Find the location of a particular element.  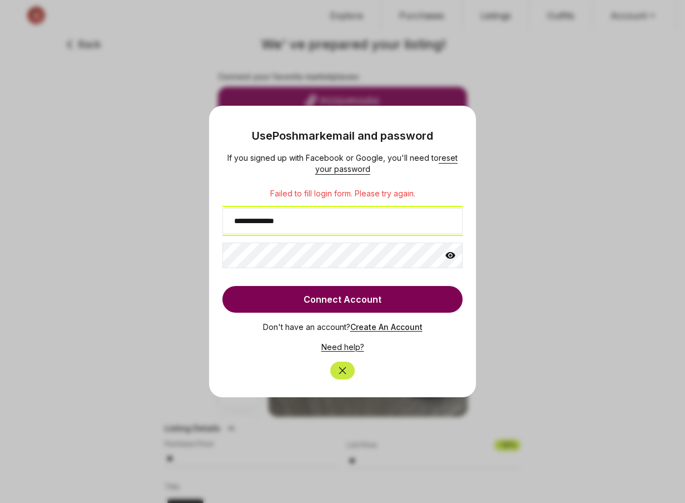

a: Need help? is located at coordinates (343, 347).